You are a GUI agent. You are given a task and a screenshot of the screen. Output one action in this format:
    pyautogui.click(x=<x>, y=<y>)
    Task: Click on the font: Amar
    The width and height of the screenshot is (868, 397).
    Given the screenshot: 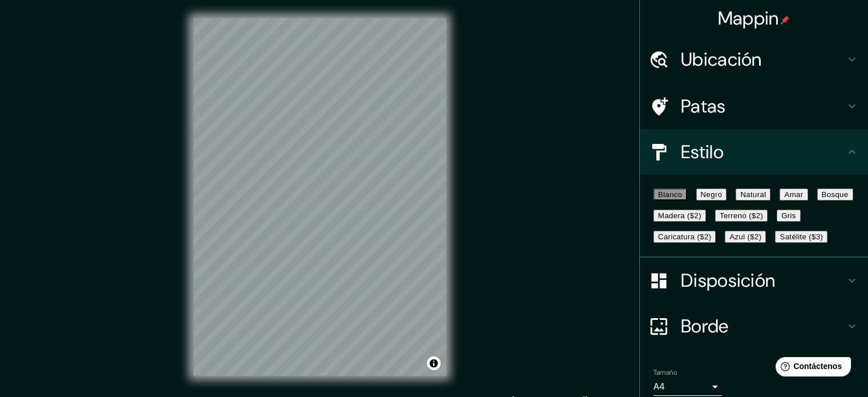 What is the action you would take?
    pyautogui.click(x=794, y=194)
    